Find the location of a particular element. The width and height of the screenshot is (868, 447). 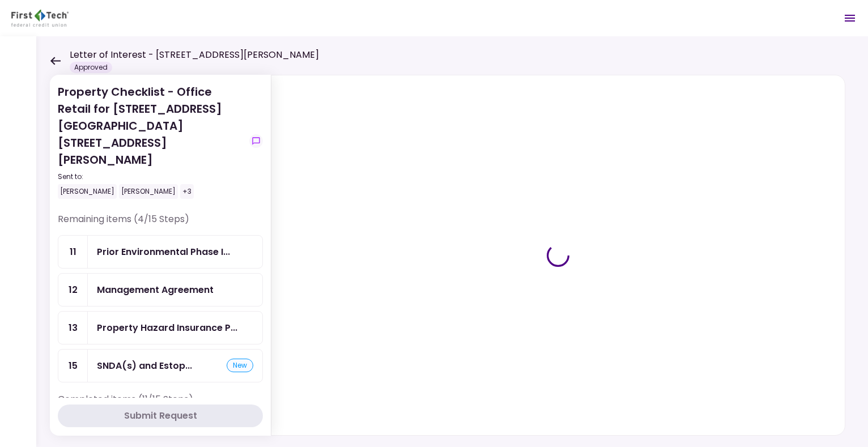

div: Property Hazard Insurance Policy and Liability Insurance Policy is located at coordinates (167, 328).